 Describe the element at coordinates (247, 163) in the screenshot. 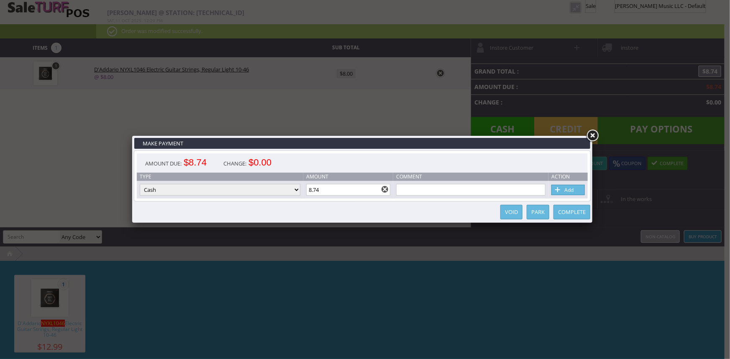

I see `div: Change:` at that location.